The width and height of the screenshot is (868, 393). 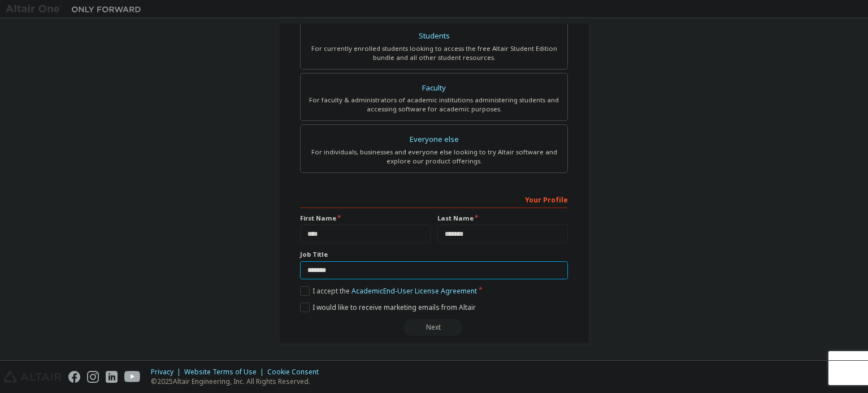 What do you see at coordinates (388, 290) in the screenshot?
I see `label: I accept the` at bounding box center [388, 290].